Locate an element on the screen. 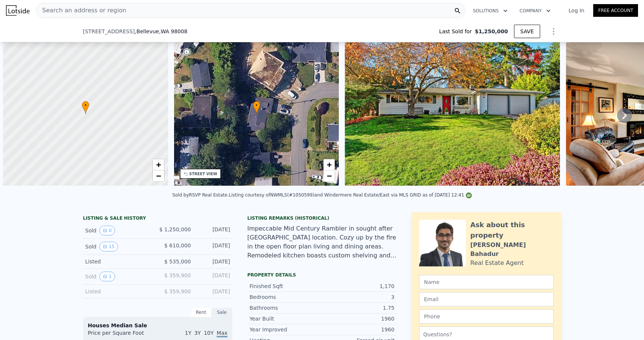 This screenshot has height=340, width=644. span: 3Y is located at coordinates (197, 333).